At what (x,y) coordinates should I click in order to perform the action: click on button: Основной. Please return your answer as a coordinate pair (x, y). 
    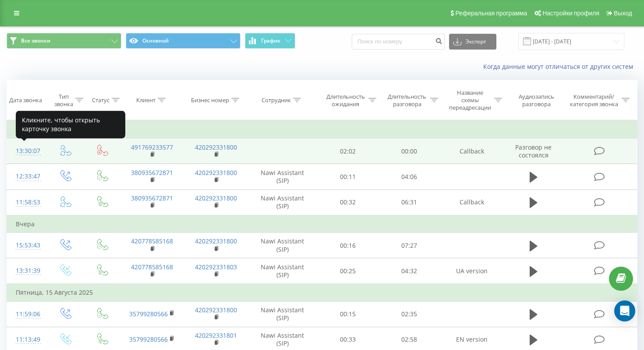
    Looking at the image, I should click on (183, 41).